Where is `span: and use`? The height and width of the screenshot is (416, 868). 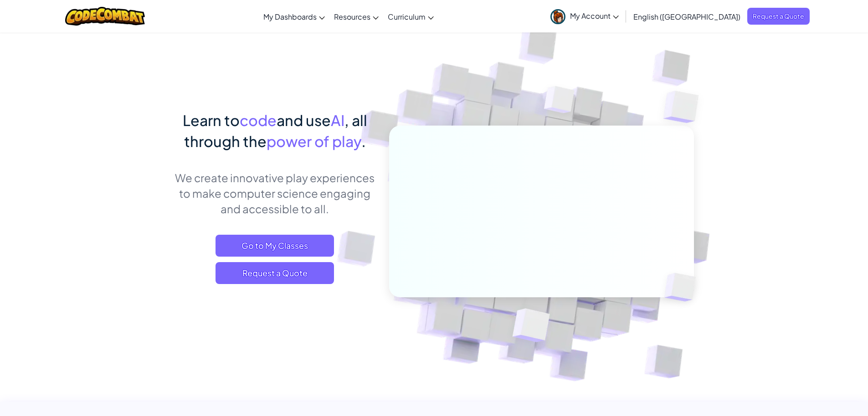
span: and use is located at coordinates (304, 120).